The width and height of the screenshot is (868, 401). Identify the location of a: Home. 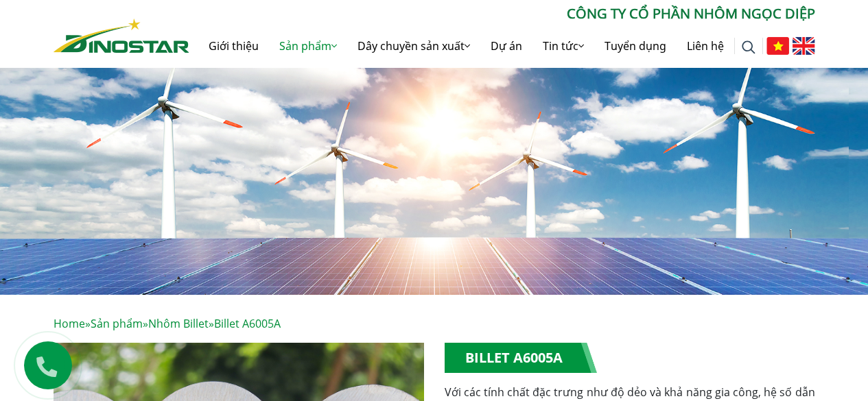
(69, 324).